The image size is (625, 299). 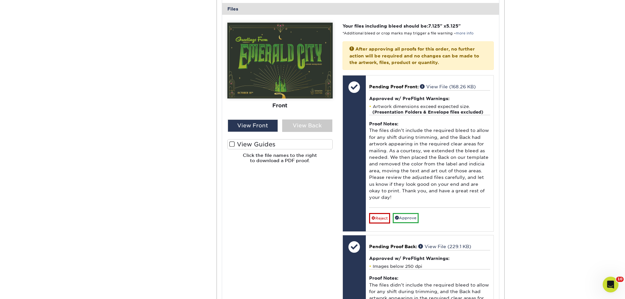 What do you see at coordinates (620, 279) in the screenshot?
I see `span: 10` at bounding box center [620, 279].